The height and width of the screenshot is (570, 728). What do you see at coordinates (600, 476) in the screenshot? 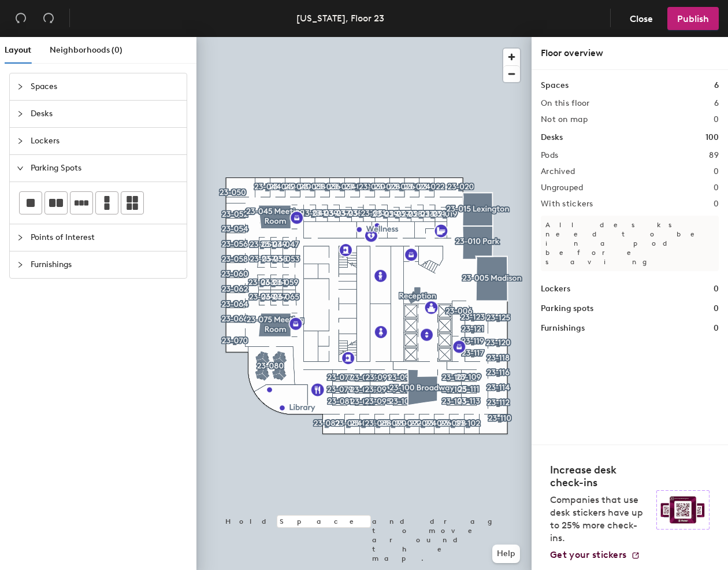
I see `h4: Increase desk check-ins` at bounding box center [600, 476].